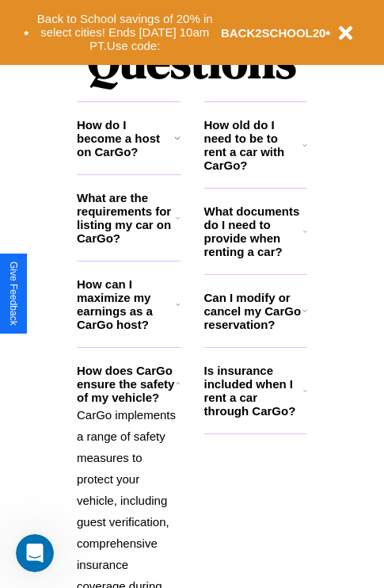 The width and height of the screenshot is (384, 588). Describe the element at coordinates (254, 391) in the screenshot. I see `h3: Is insurance included when I rent a car through CarGo?` at that location.